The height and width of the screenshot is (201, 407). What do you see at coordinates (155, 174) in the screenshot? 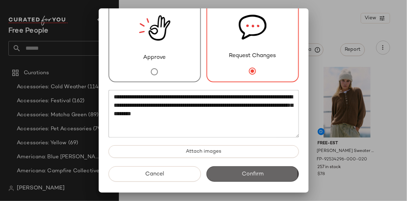
I see `button: Cancel` at bounding box center [155, 174].